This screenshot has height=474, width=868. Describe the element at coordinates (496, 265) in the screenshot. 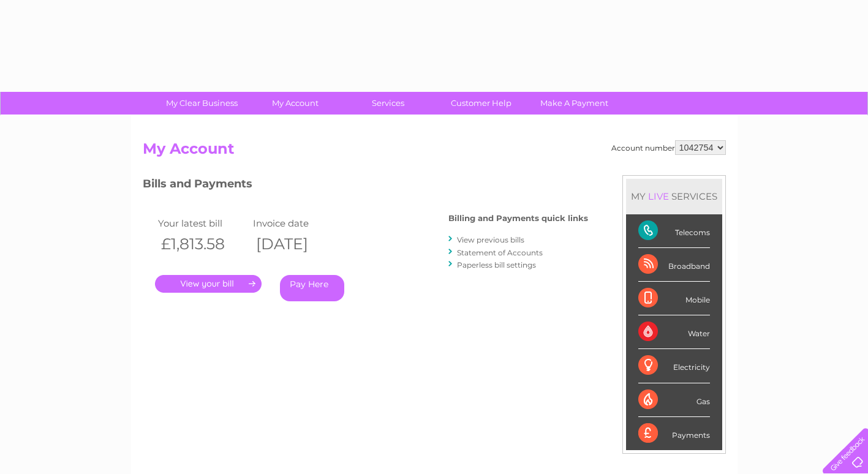

I see `a: Paperless bill settings` at that location.